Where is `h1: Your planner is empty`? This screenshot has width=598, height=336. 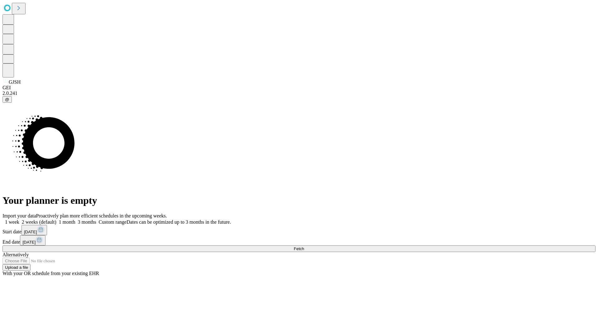
h1: Your planner is empty is located at coordinates (299, 200).